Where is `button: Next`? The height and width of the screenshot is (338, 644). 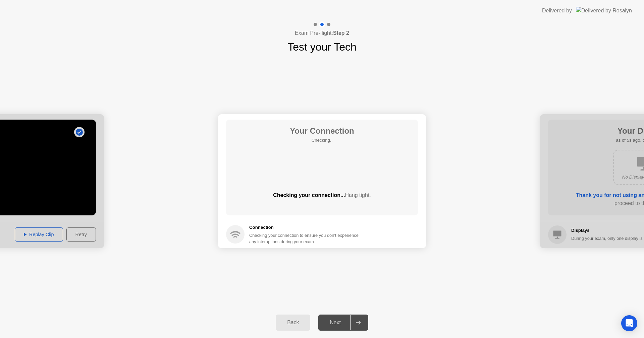 button: Next is located at coordinates (343, 322).